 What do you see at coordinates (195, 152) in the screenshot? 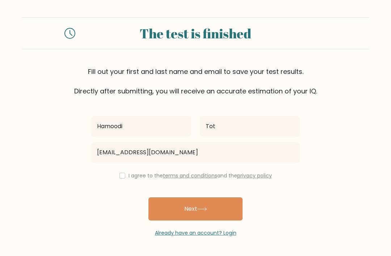
I see `input: Email` at bounding box center [195, 152].